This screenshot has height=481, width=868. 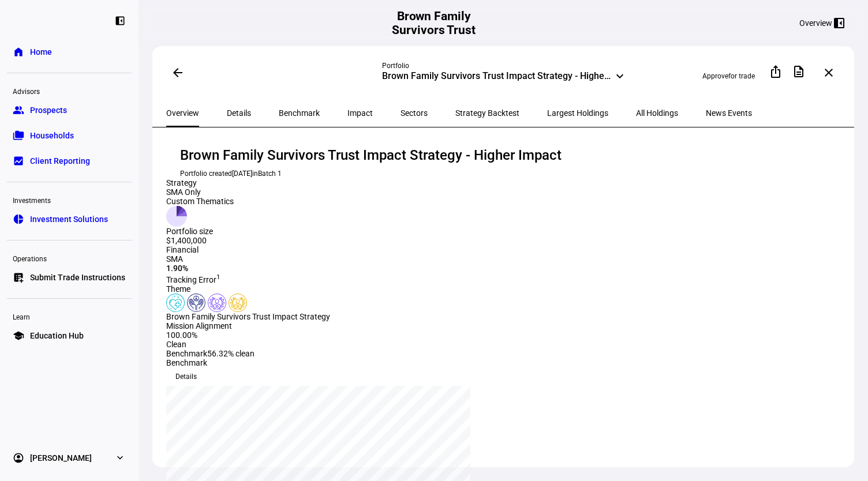 What do you see at coordinates (19, 277) in the screenshot?
I see `eth-mat-symbol: list_alt_add` at bounding box center [19, 277].